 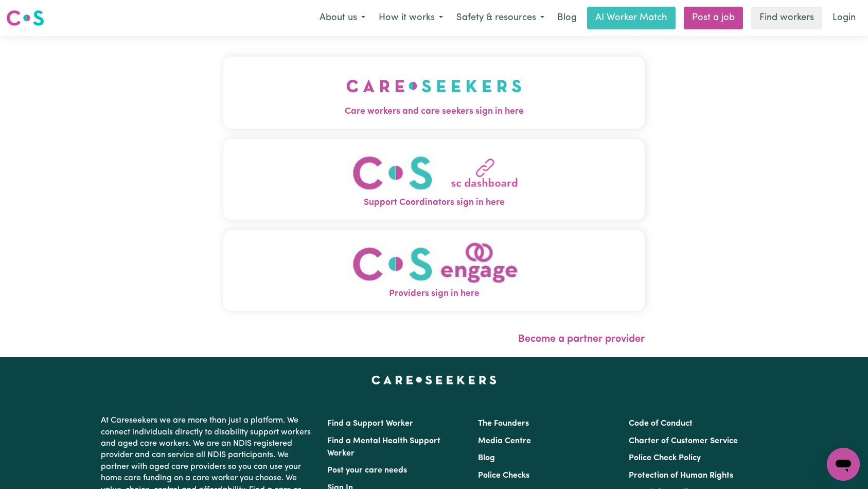 I want to click on button: Providers sign in here, so click(x=434, y=270).